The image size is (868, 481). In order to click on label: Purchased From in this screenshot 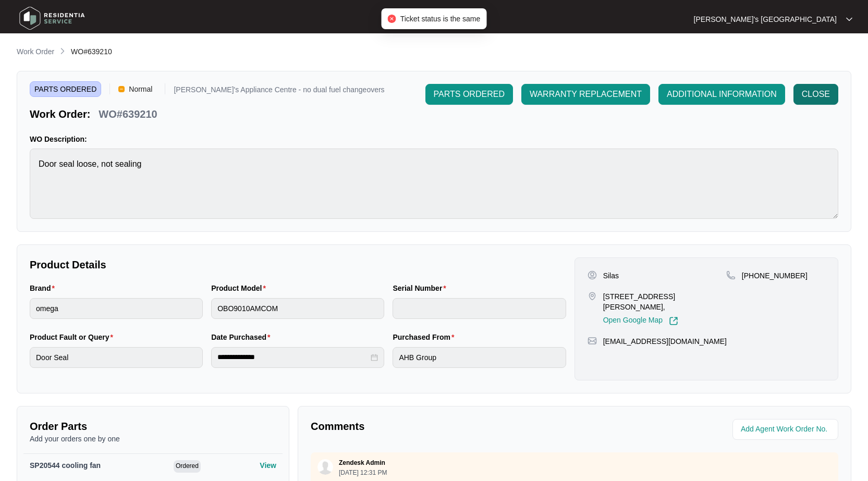, I will do `click(425, 337)`.